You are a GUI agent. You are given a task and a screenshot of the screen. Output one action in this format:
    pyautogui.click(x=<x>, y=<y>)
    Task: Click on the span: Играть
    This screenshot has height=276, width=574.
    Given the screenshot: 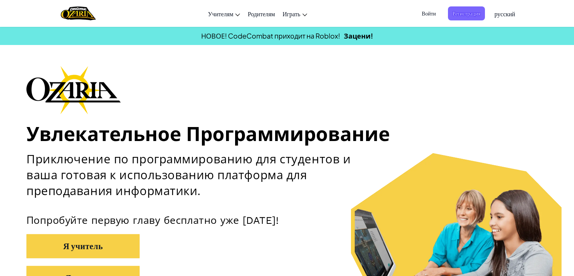 What is the action you would take?
    pyautogui.click(x=291, y=14)
    